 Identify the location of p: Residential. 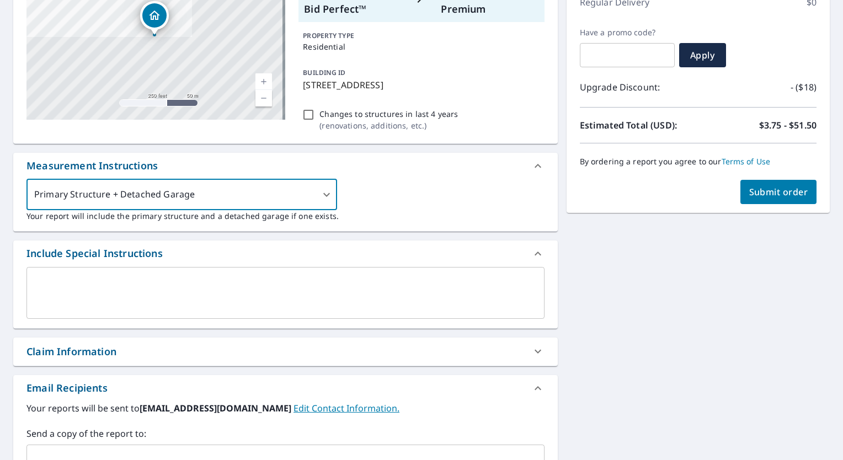
(421, 46).